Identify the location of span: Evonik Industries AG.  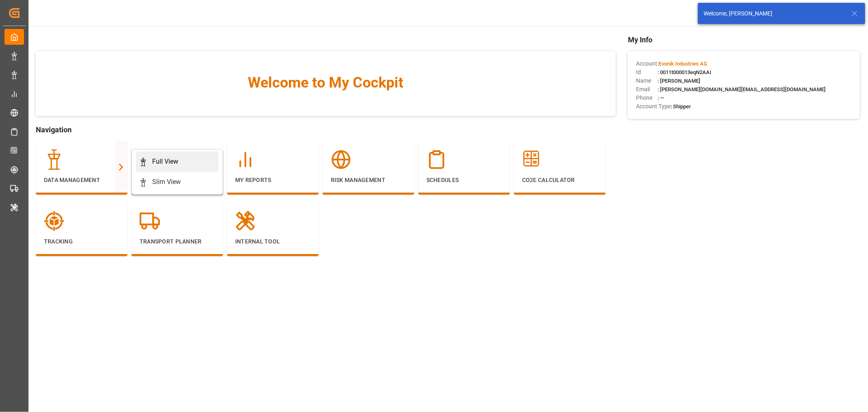
(683, 63).